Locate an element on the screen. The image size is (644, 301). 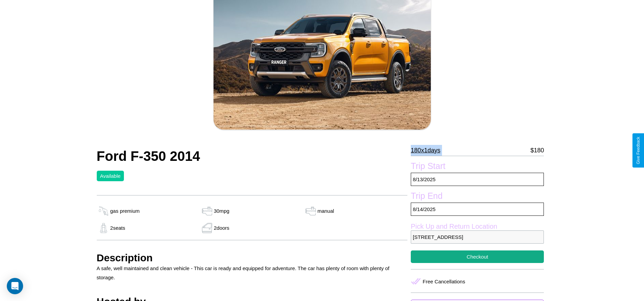
p: 2 seats is located at coordinates (118, 228).